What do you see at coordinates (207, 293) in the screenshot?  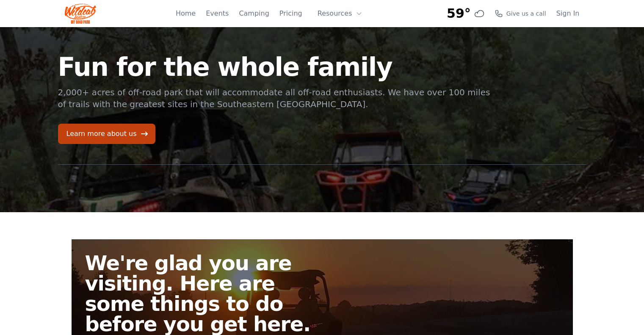 I see `h2: We're glad you are visiting. Here are some things to do before you get here.` at bounding box center [207, 293].